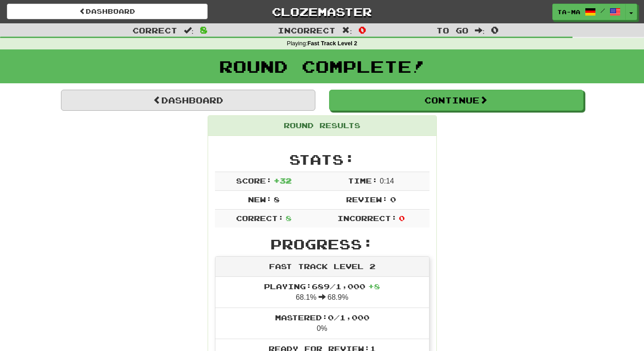 Image resolution: width=644 pixels, height=351 pixels. What do you see at coordinates (322, 66) in the screenshot?
I see `h1: Round Complete!` at bounding box center [322, 66].